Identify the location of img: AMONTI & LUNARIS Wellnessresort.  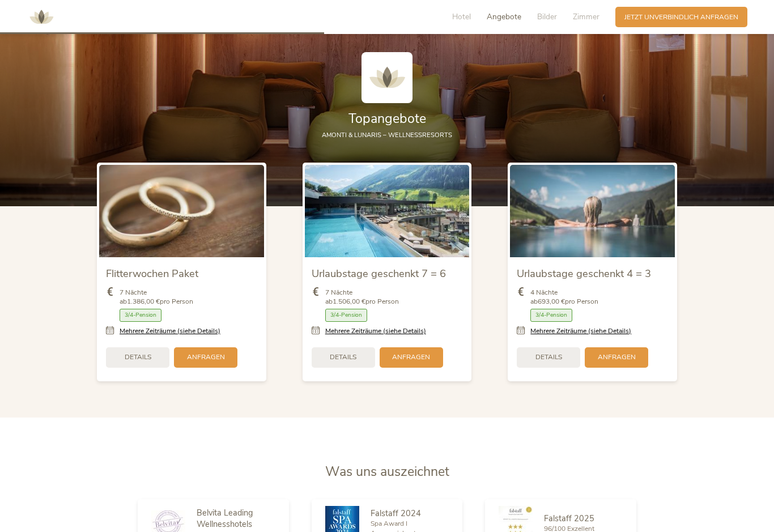
(387, 78).